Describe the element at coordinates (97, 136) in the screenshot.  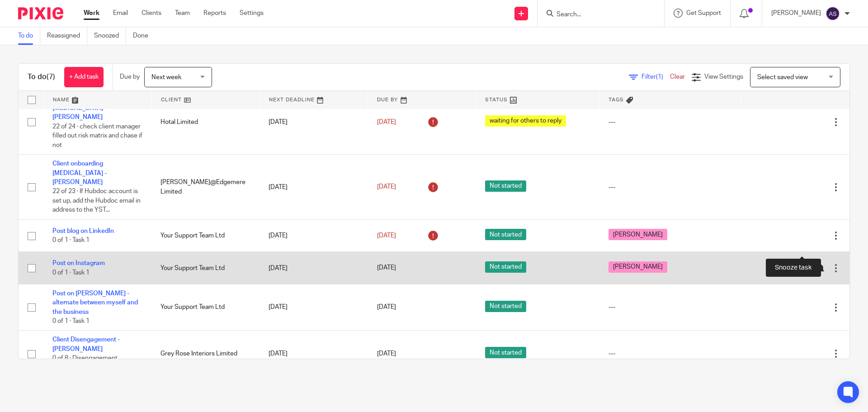
I see `span: 22 of 24 · check client manager filled out risk matrix and chase if not` at that location.